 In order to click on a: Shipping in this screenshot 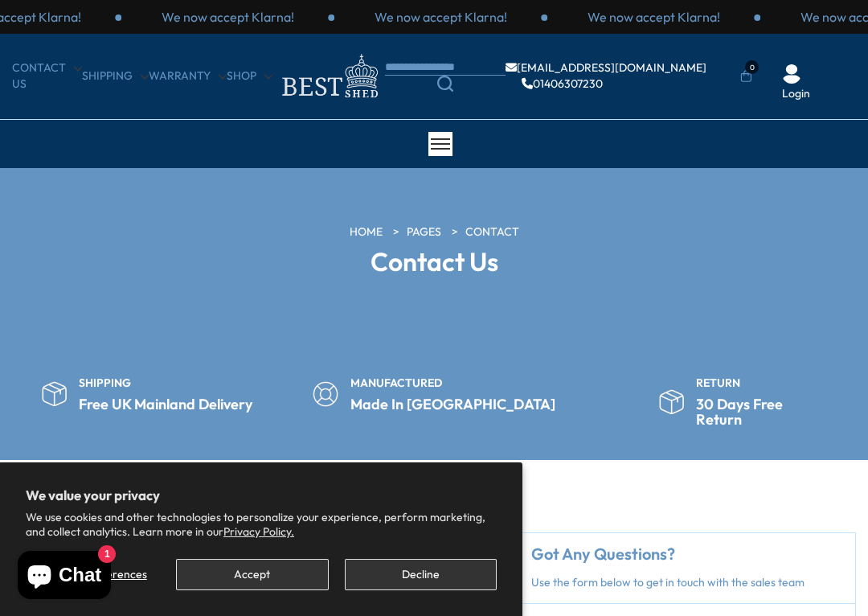, I will do `click(115, 76)`.